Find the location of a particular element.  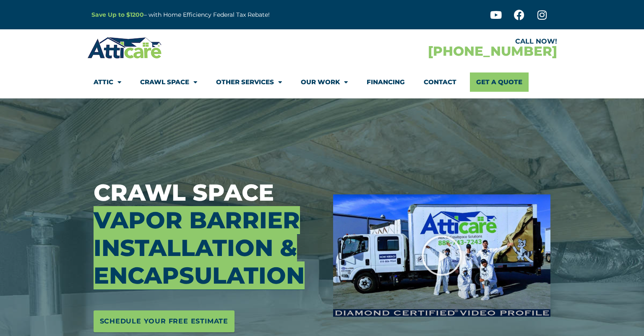

span: Vapor Barrier Installation & Encapsulation is located at coordinates (199, 248).